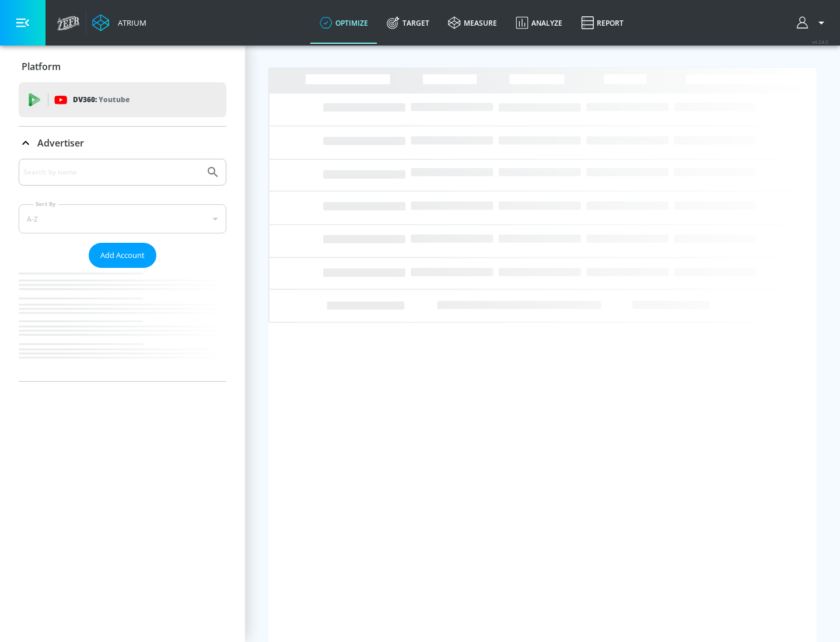 The width and height of the screenshot is (840, 642). Describe the element at coordinates (122, 255) in the screenshot. I see `button: Add Account` at that location.